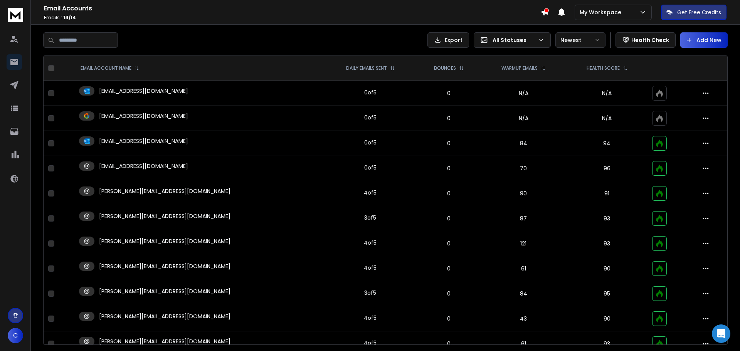 This screenshot has width=740, height=351. I want to click on p: Emails :, so click(292, 18).